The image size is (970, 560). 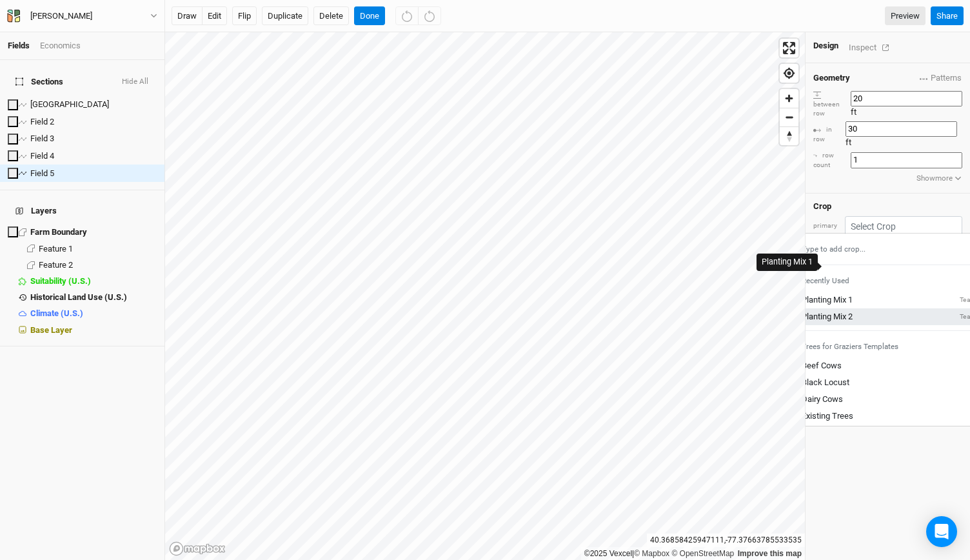 I want to click on span: Feature 1, so click(x=55, y=249).